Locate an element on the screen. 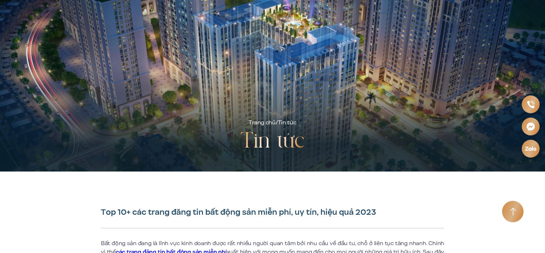 This screenshot has height=253, width=545. h2: Tin tức is located at coordinates (272, 142).